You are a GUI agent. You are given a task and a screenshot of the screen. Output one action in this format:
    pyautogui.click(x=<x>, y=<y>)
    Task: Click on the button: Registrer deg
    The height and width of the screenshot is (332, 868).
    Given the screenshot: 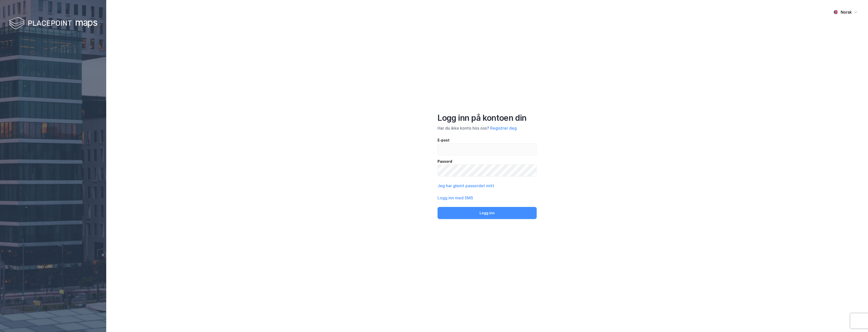 What is the action you would take?
    pyautogui.click(x=503, y=128)
    